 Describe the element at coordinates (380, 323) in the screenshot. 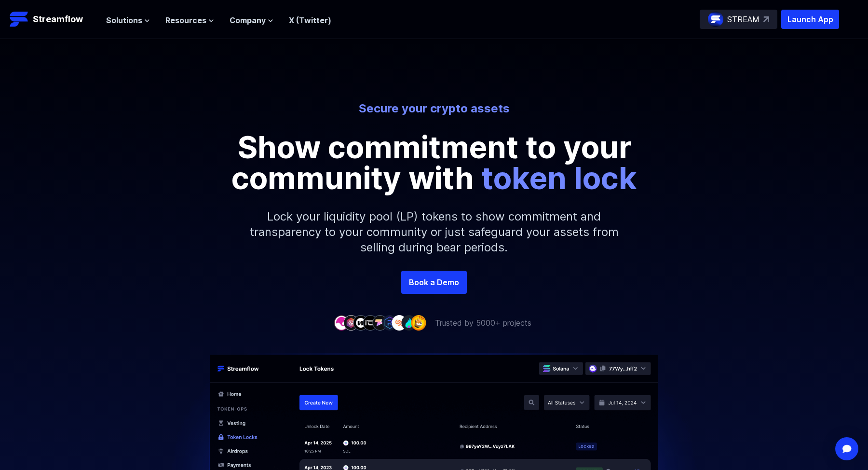

I see `img: company-5` at that location.